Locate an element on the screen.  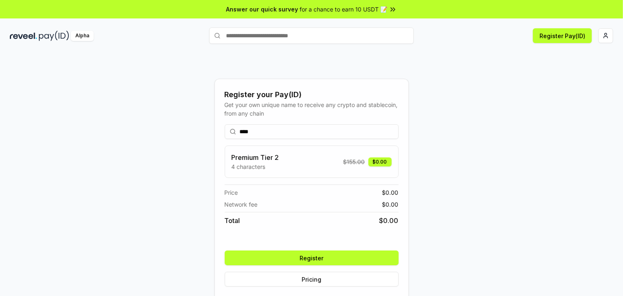
span: for a chance to earn 10 USDT 📝 is located at coordinates (344, 9).